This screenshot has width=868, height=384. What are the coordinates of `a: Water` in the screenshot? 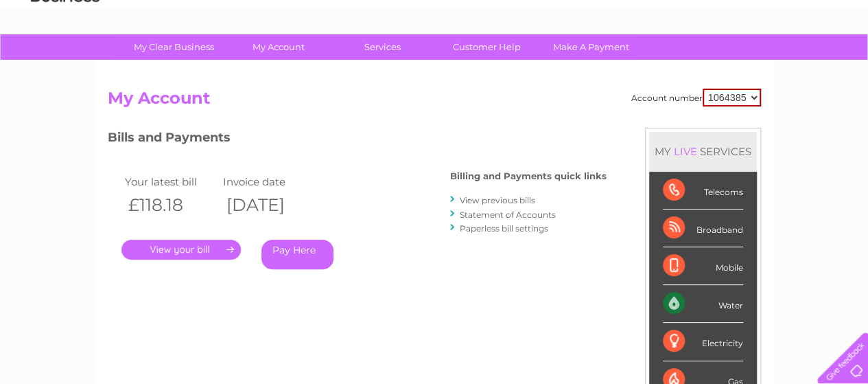 It's located at (640, 63).